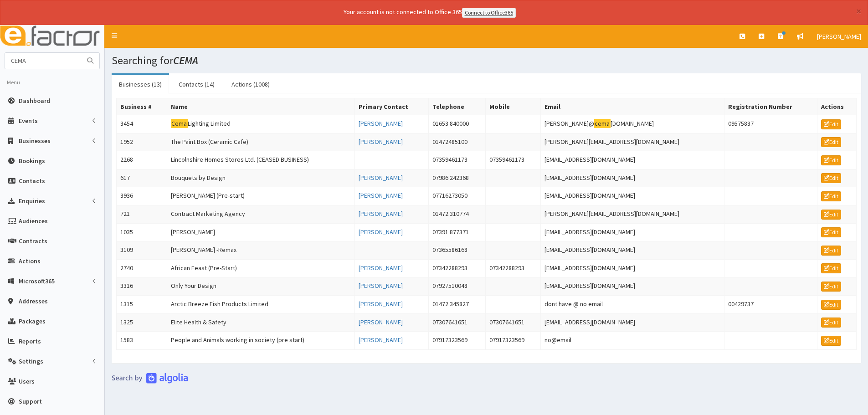  What do you see at coordinates (261, 287) in the screenshot?
I see `td: Only Your Design` at bounding box center [261, 287].